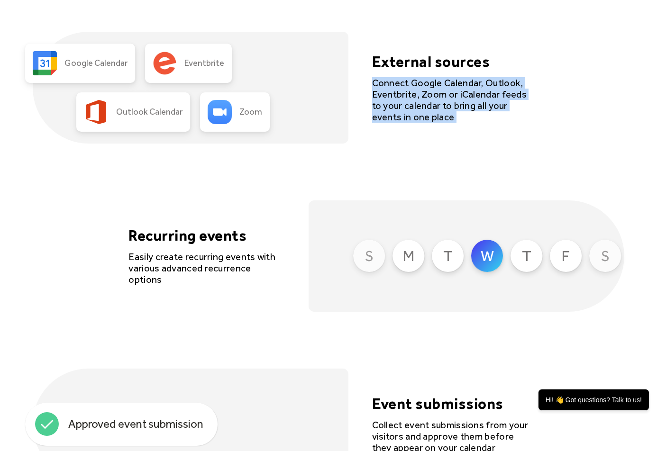  Describe the element at coordinates (96, 63) in the screenshot. I see `div: Google Calendar` at that location.